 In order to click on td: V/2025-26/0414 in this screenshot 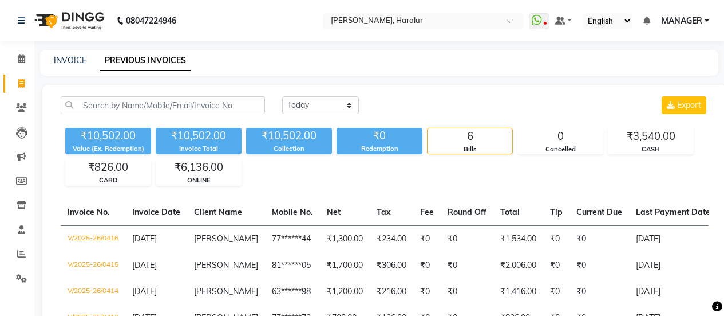, I will do `click(93, 291)`.